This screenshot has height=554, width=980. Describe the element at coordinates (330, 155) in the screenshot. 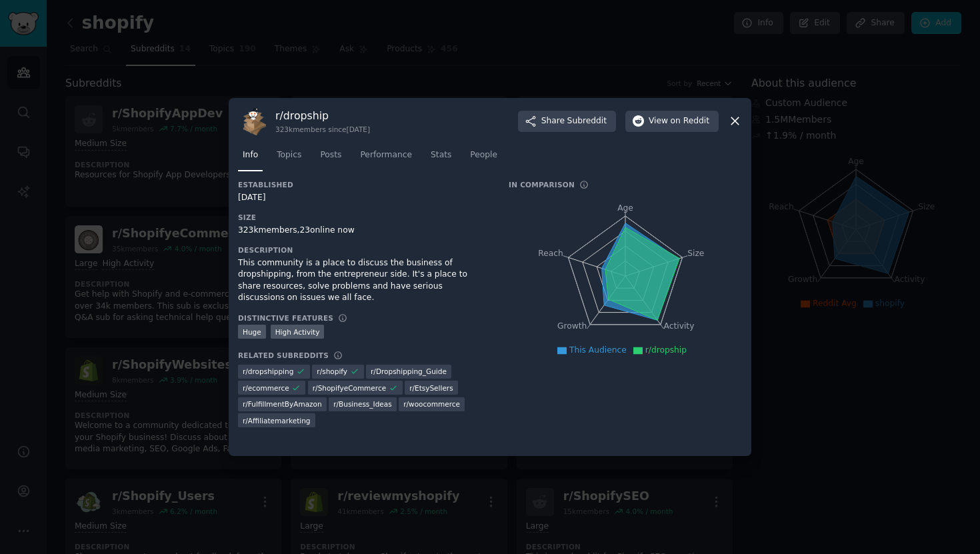

I see `span: Posts` at that location.